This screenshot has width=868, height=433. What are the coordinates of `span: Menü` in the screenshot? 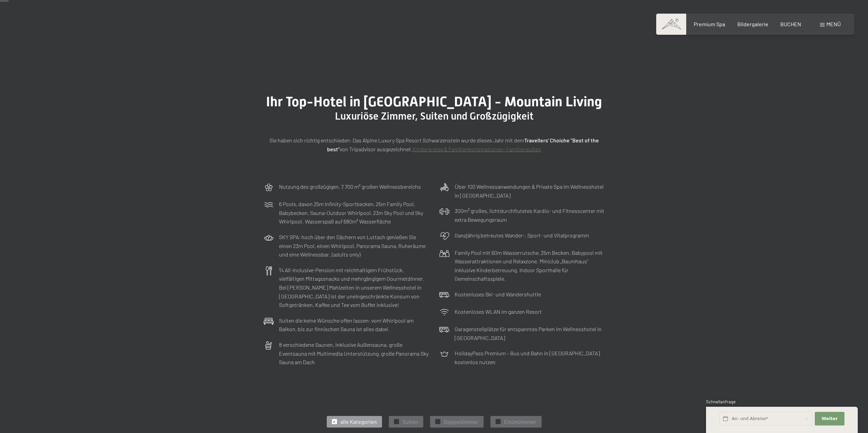 It's located at (834, 24).